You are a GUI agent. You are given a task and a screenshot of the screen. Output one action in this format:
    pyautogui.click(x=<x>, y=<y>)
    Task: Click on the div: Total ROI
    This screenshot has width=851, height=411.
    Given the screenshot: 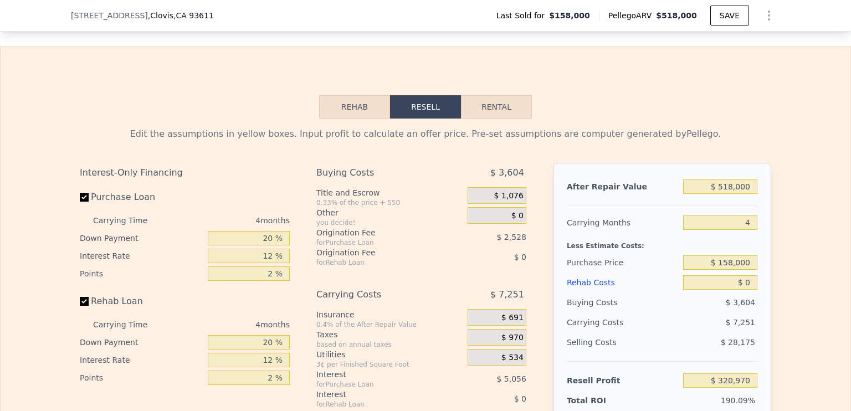 What is the action you would take?
    pyautogui.click(x=601, y=401)
    